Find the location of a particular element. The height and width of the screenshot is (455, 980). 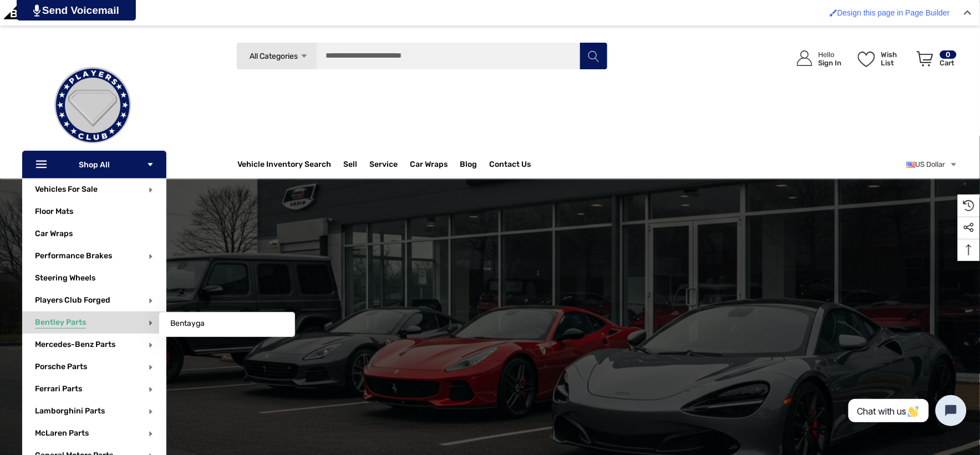

a: Lamborghini Parts is located at coordinates (70, 411).